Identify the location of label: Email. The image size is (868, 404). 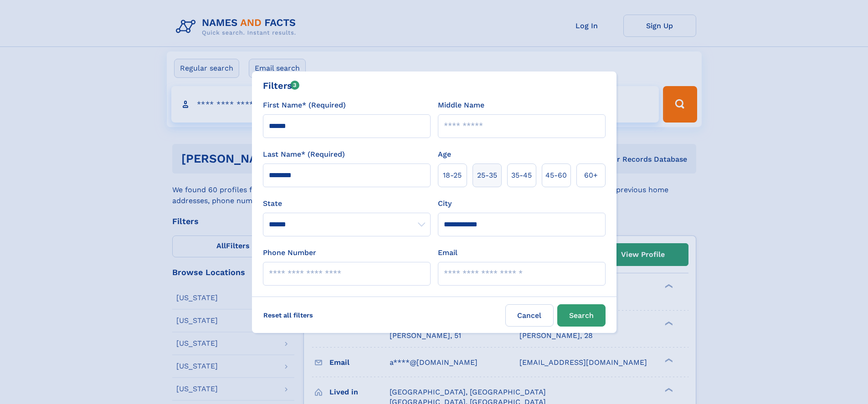
(447, 253).